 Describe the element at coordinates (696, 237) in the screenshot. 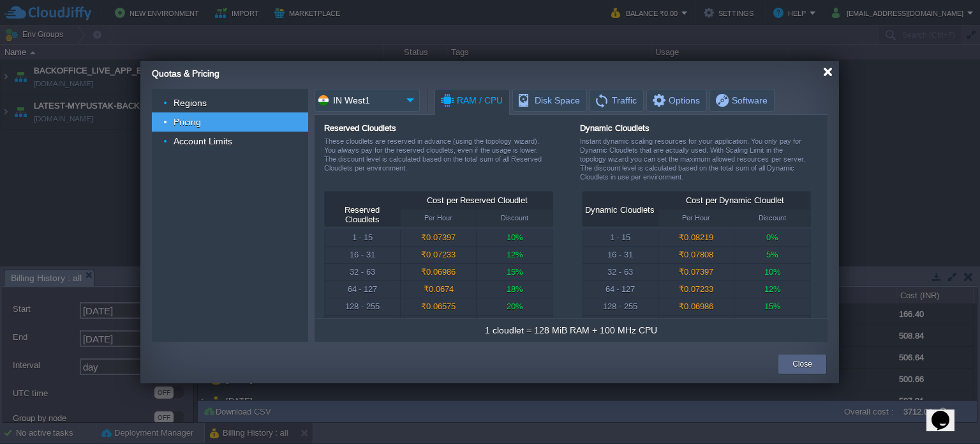

I see `div: ₹0.08219` at that location.